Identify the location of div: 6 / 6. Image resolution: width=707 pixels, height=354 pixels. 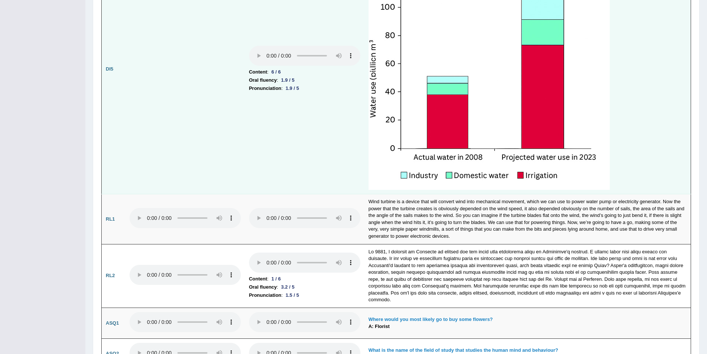
(276, 72).